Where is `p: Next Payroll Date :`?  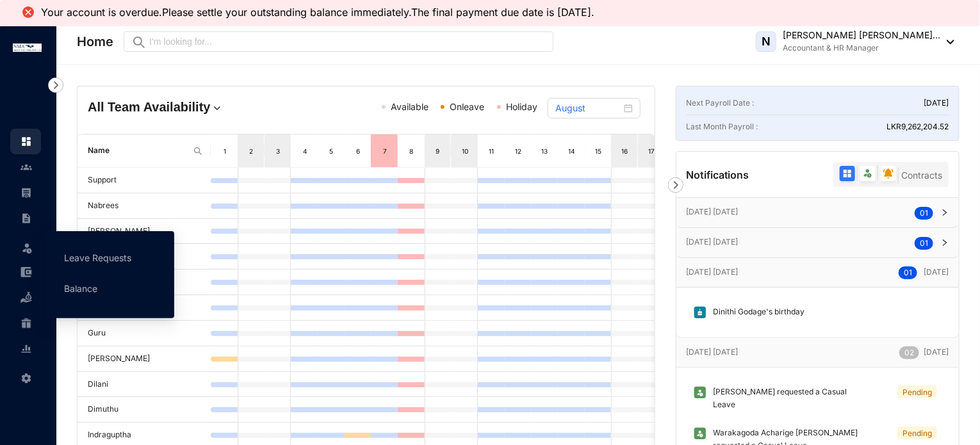 p: Next Payroll Date : is located at coordinates (721, 103).